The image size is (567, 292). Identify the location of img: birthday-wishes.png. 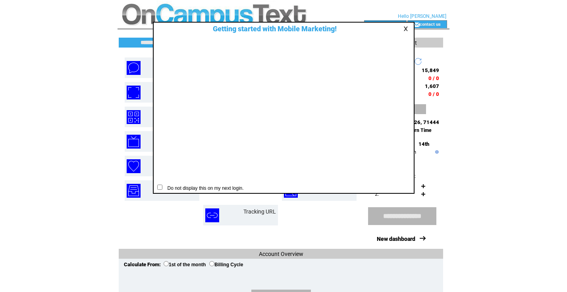
(133, 166).